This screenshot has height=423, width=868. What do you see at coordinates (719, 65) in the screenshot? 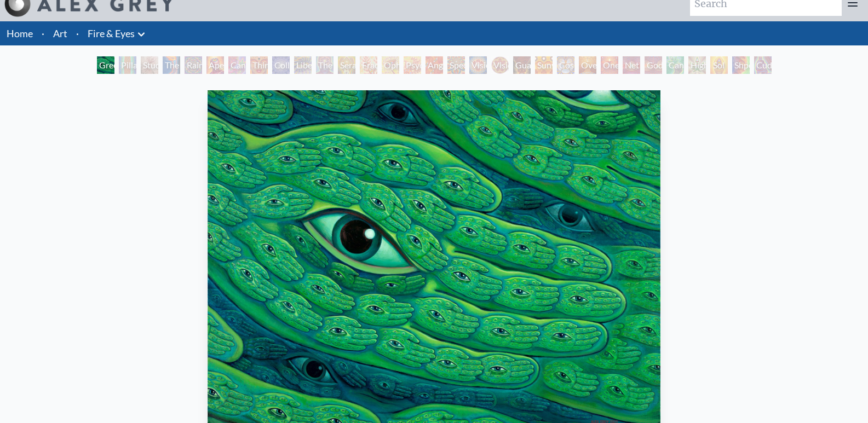
I see `div: Sol Invictus` at bounding box center [719, 65].